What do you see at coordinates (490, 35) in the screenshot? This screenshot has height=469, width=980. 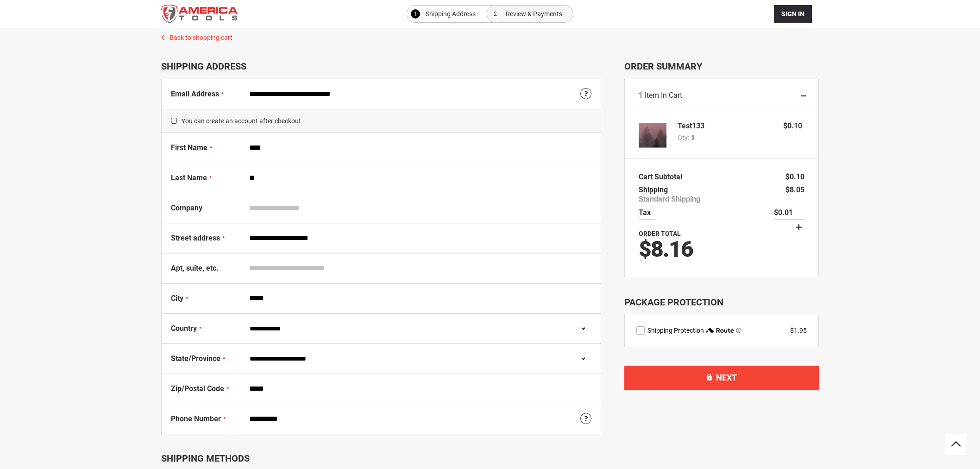 I see `a: Back to shopping cart` at bounding box center [490, 35].